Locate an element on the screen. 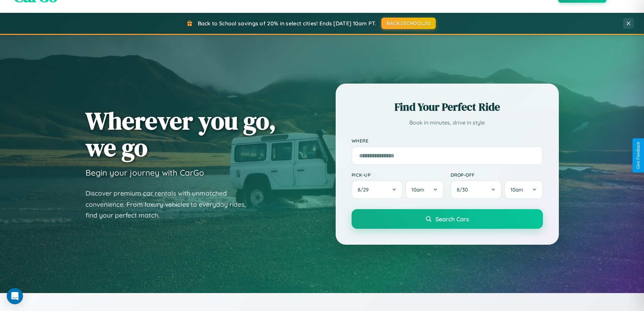 This screenshot has width=644, height=311. button: 8/29 is located at coordinates (377, 190).